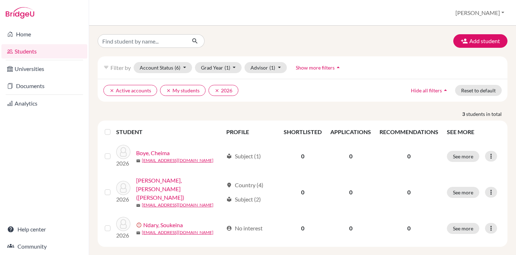  What do you see at coordinates (464, 114) in the screenshot?
I see `strong: 3` at bounding box center [464, 114].